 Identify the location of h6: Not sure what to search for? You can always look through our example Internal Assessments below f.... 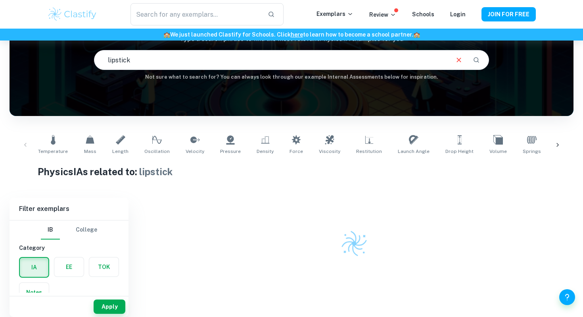
(292, 77).